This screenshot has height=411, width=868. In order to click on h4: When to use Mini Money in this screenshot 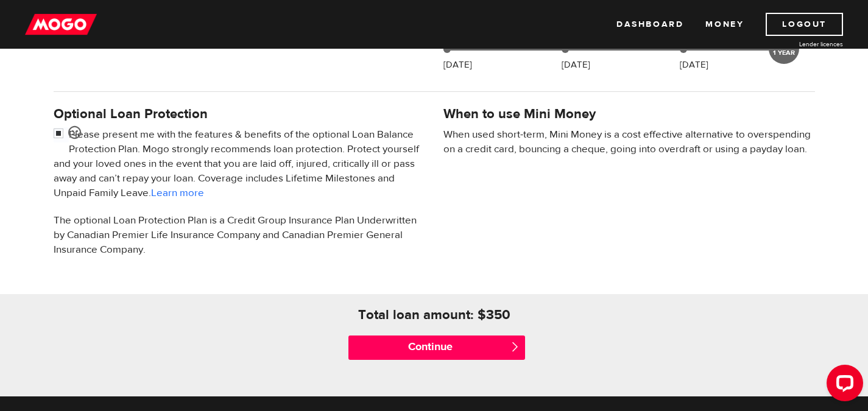, I will do `click(520, 114)`.